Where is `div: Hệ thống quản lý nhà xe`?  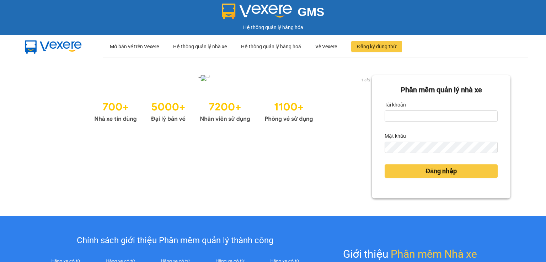 div: Hệ thống quản lý nhà xe is located at coordinates (200, 47).